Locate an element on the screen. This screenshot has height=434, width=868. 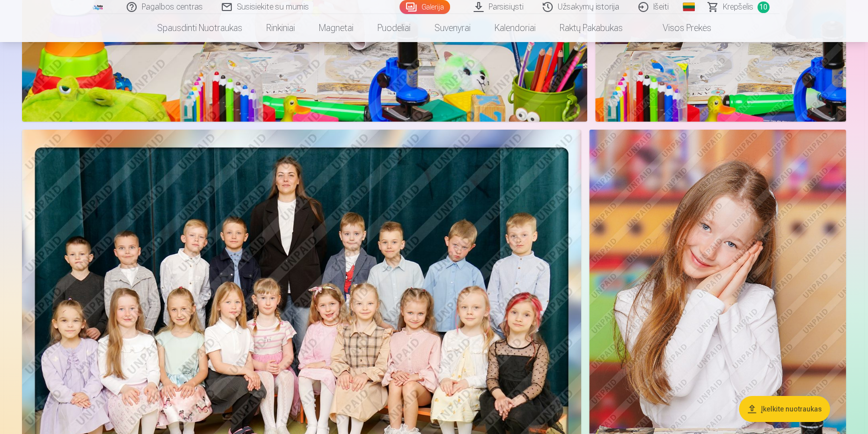
a: Spausdinti nuotraukas is located at coordinates (200, 28).